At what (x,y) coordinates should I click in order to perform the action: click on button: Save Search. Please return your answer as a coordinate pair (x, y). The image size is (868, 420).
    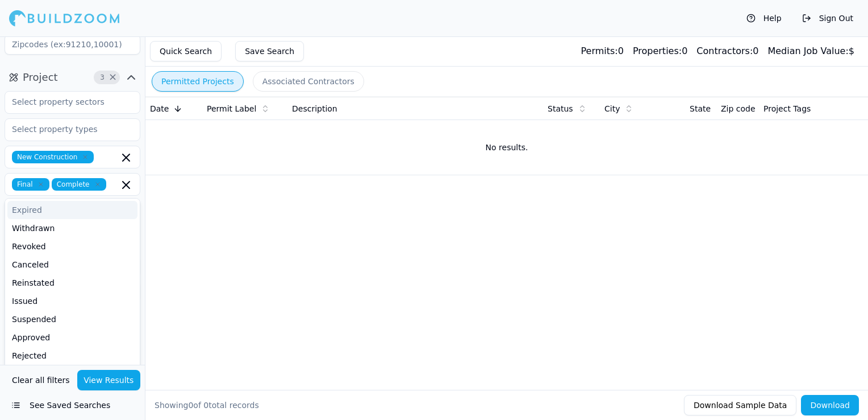
    Looking at the image, I should click on (269, 51).